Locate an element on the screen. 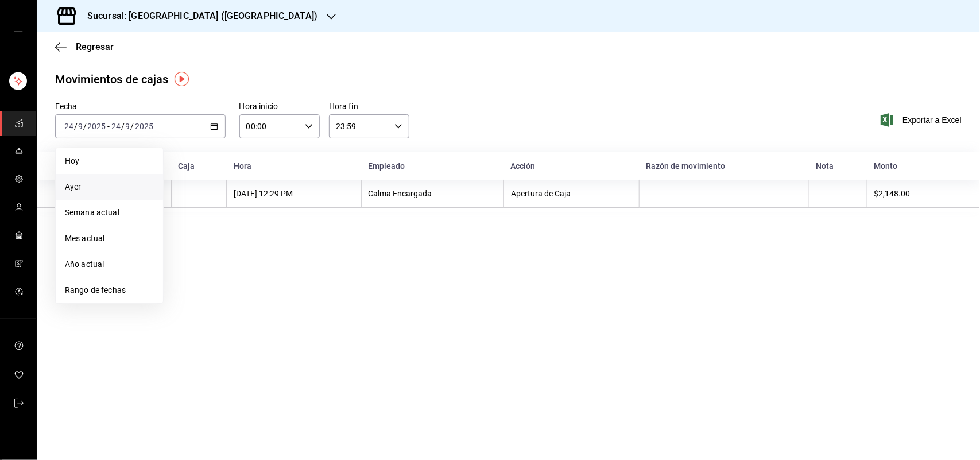  button: Regresar is located at coordinates (84, 46).